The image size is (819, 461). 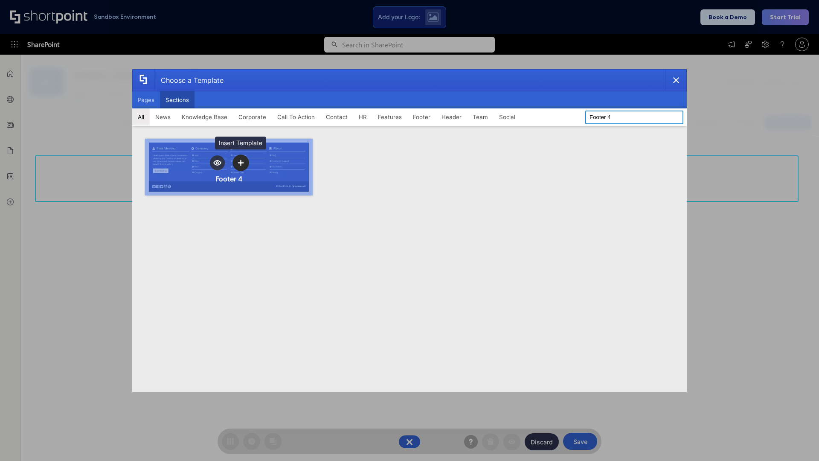 I want to click on button: All, so click(x=141, y=117).